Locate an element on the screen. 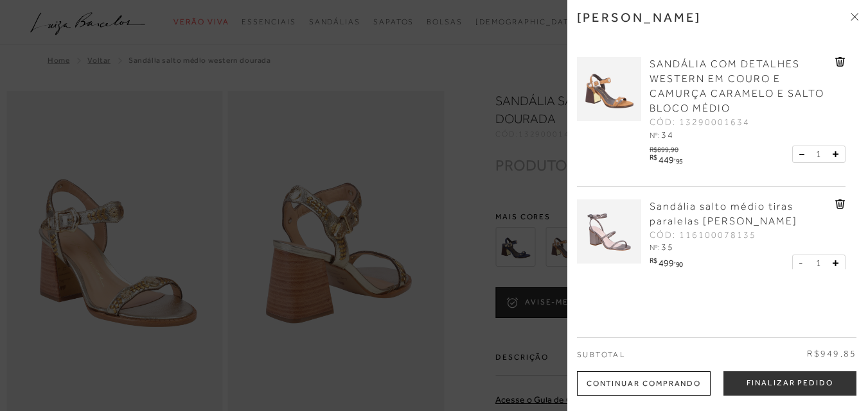  span: 90 is located at coordinates (679, 265).